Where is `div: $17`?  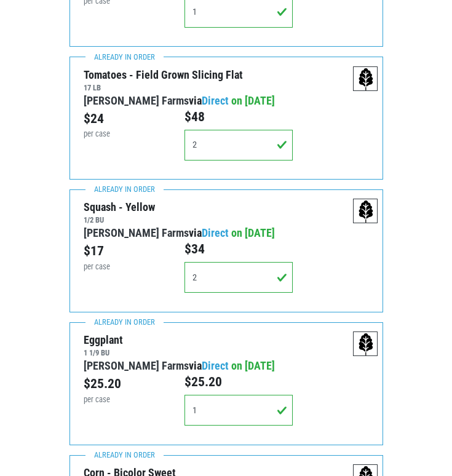 div: $17 is located at coordinates (125, 251).